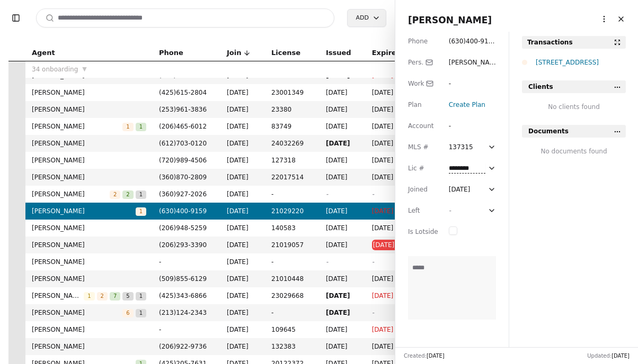 This screenshot has width=638, height=364. What do you see at coordinates (183, 245) in the screenshot?
I see `span: ( 206 ) 293 - 3390` at bounding box center [183, 245].